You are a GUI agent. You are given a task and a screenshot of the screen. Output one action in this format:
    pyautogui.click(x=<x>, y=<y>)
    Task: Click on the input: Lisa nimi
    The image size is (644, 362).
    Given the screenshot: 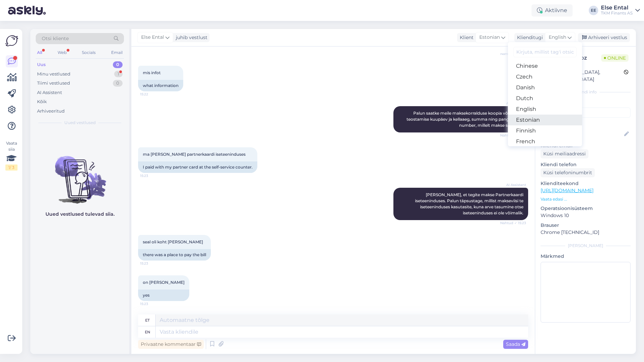 What is the action you would take?
    pyautogui.click(x=582, y=134)
    